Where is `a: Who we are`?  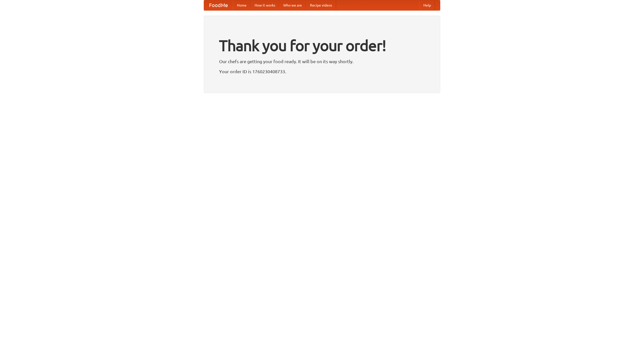
a: Who we are is located at coordinates (292, 6).